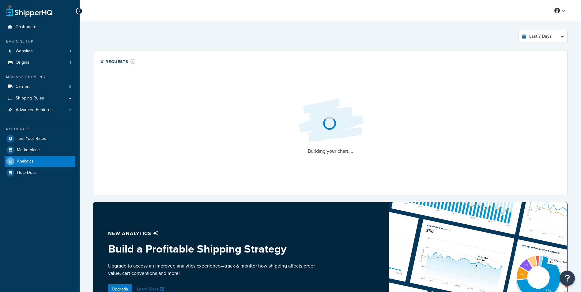  What do you see at coordinates (40, 129) in the screenshot?
I see `div: Resources` at bounding box center [40, 129].